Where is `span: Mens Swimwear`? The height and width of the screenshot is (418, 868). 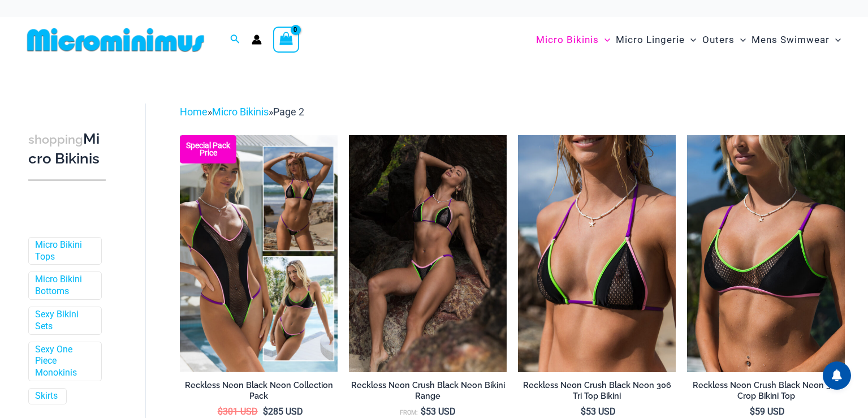 span: Mens Swimwear is located at coordinates (791, 40).